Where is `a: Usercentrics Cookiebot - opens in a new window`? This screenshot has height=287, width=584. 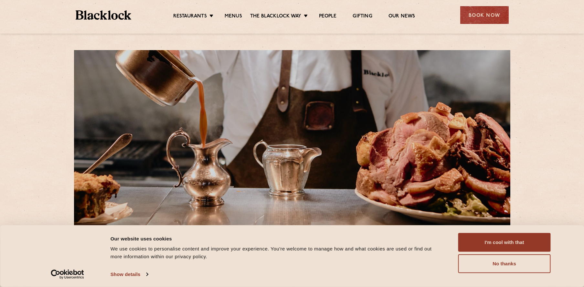
a: Usercentrics Cookiebot - opens in a new window is located at coordinates (67, 274).